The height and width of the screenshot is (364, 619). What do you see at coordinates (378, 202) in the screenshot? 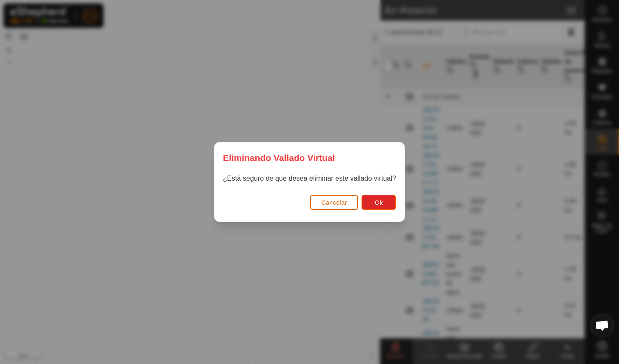
I see `button: Ok` at bounding box center [378, 202].